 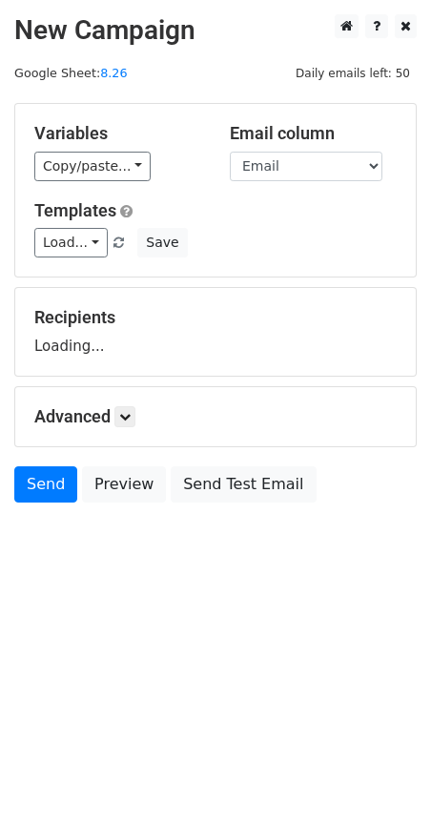 I want to click on a: Templates, so click(x=75, y=210).